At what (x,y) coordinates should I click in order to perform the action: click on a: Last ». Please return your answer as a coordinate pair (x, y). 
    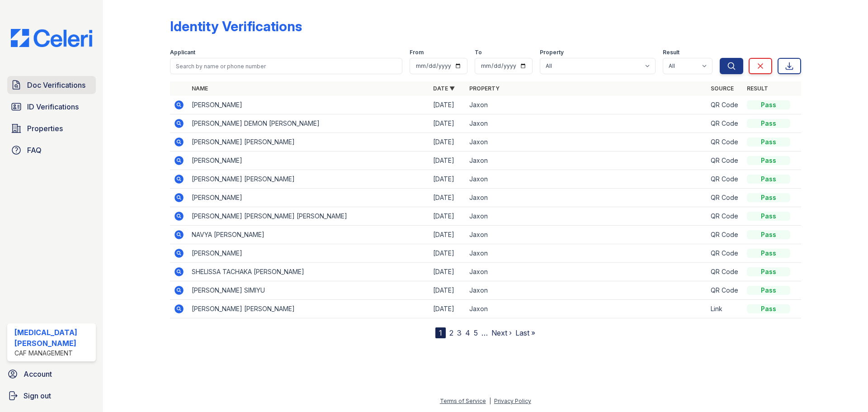
    Looking at the image, I should click on (525, 333).